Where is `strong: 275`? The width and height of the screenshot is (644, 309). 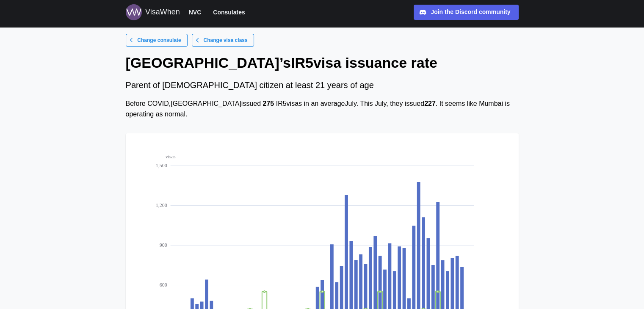
strong: 275 is located at coordinates (268, 103).